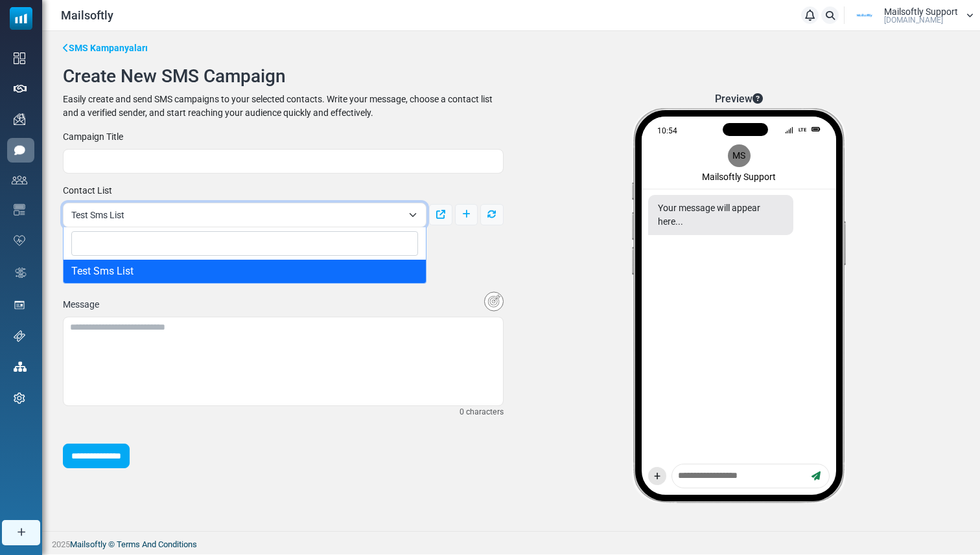  Describe the element at coordinates (511, 76) in the screenshot. I see `h3: Create New SMS Campaign` at that location.